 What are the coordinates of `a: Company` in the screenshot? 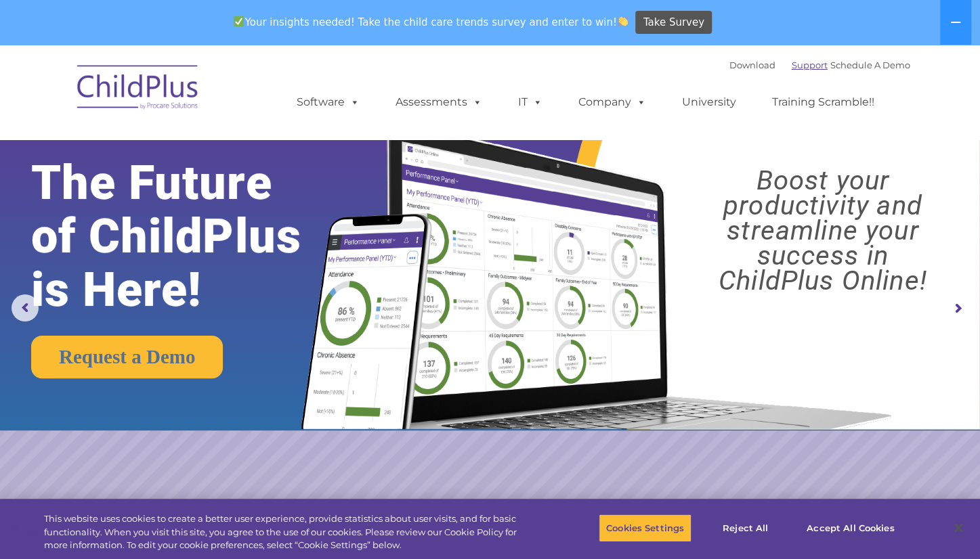 It's located at (612, 102).